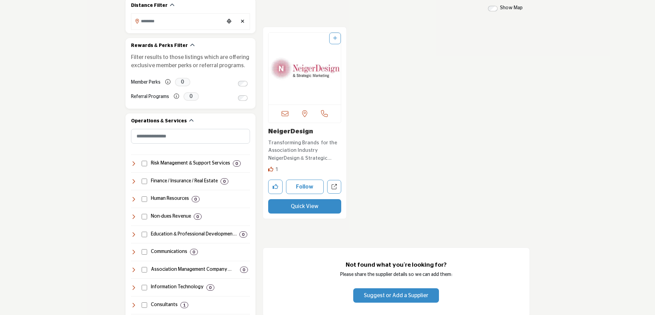 This screenshot has height=315, width=655. What do you see at coordinates (210, 288) in the screenshot?
I see `div: 0 Results For Information Technology` at bounding box center [210, 288].